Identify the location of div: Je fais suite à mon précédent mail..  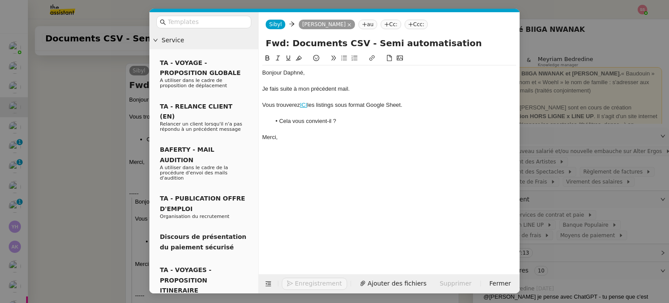
(389, 89).